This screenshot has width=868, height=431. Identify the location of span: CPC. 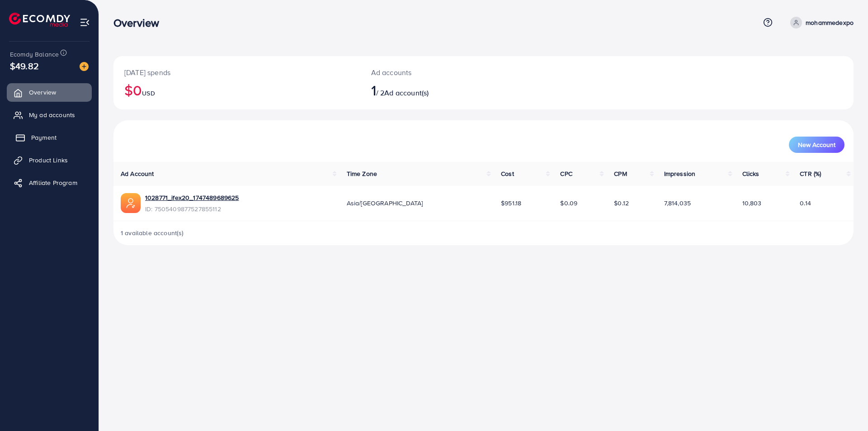
(566, 174).